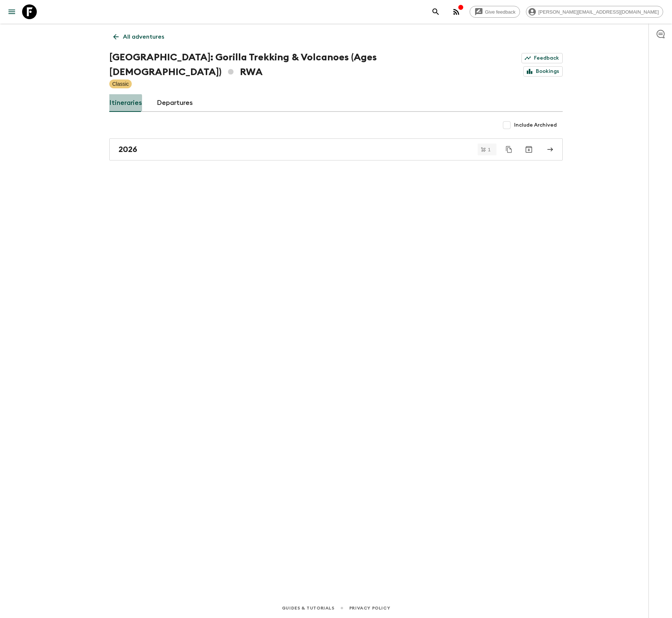 The image size is (672, 618). Describe the element at coordinates (529, 149) in the screenshot. I see `button: Archive` at that location.